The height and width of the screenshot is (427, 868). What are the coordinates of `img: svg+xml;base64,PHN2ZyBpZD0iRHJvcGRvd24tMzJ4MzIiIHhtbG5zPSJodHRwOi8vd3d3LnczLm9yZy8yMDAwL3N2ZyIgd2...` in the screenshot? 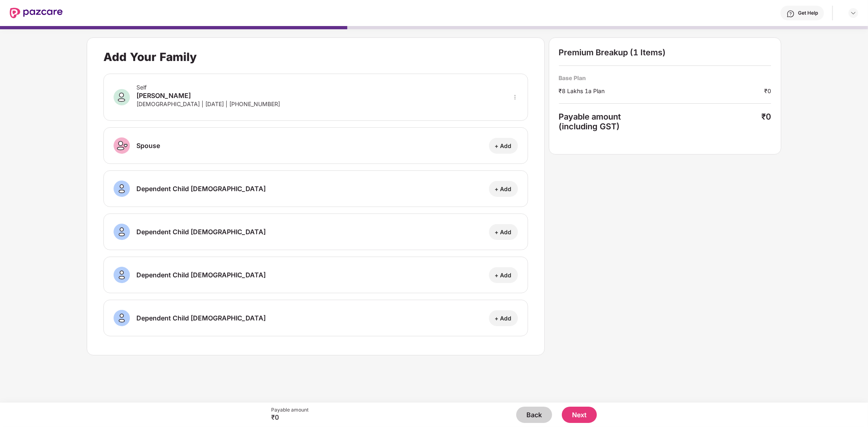 It's located at (853, 13).